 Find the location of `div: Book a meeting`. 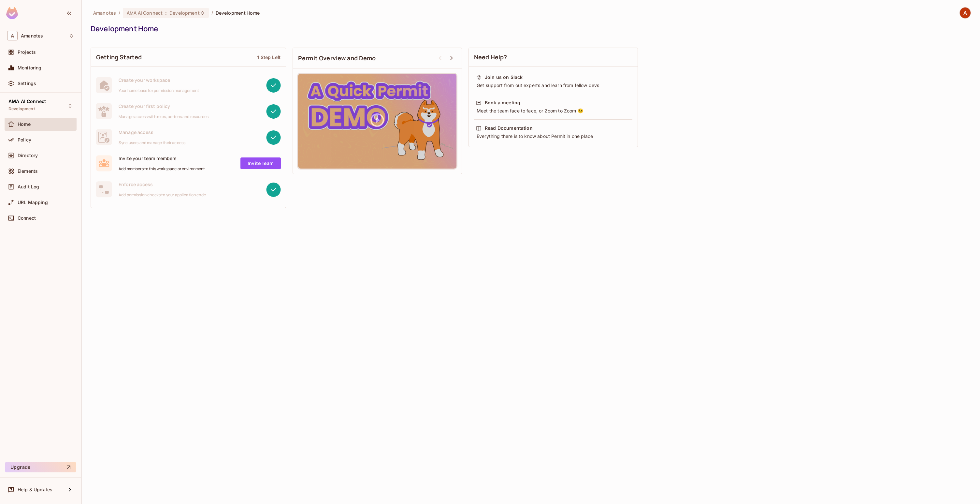

div: Book a meeting is located at coordinates (502, 103).